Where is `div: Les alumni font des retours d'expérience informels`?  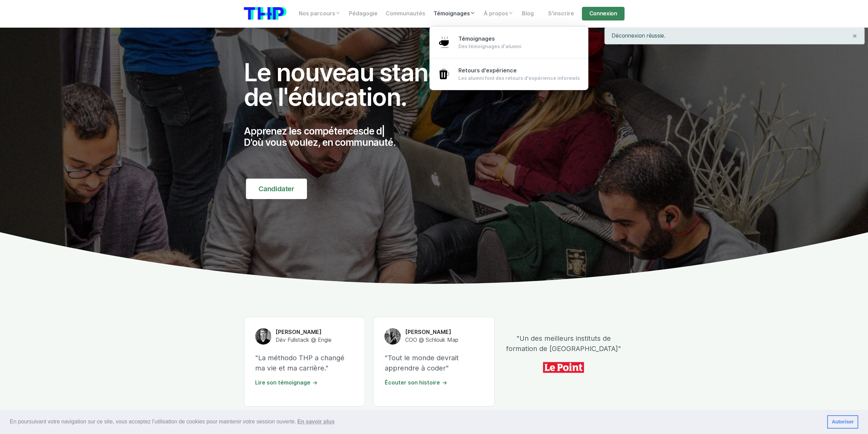 div: Les alumni font des retours d'expérience informels is located at coordinates (519, 78).